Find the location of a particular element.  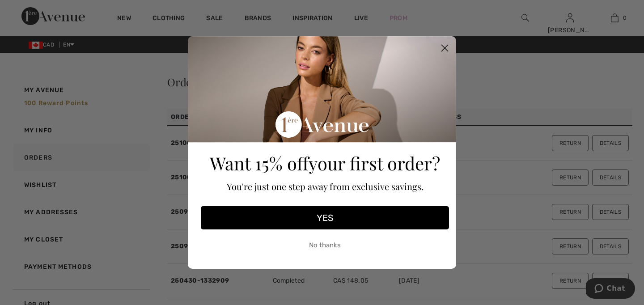

span: You're just one step away from exclusive savings. is located at coordinates (325, 186).